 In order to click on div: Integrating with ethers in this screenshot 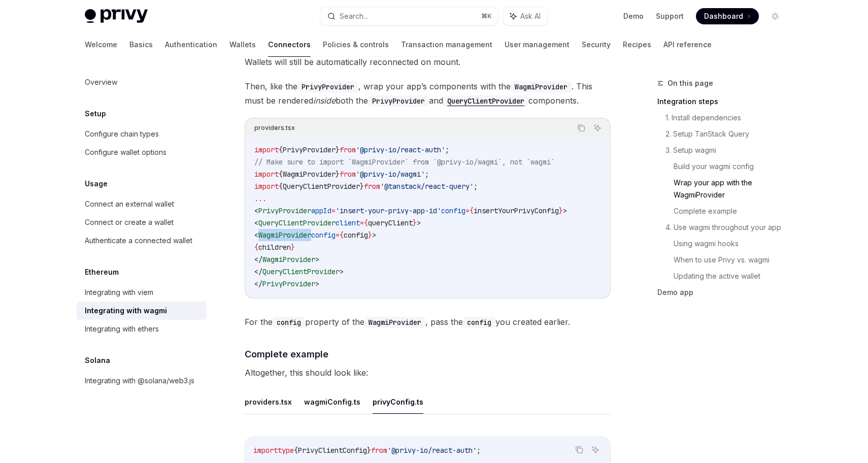, I will do `click(122, 329)`.